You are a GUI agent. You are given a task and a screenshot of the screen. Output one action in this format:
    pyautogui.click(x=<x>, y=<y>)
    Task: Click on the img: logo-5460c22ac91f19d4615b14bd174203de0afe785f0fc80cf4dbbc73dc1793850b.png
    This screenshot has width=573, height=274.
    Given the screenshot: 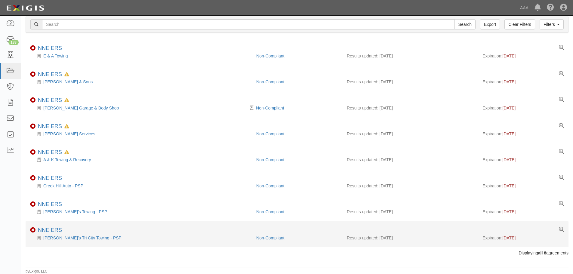 What is the action you would take?
    pyautogui.click(x=25, y=8)
    